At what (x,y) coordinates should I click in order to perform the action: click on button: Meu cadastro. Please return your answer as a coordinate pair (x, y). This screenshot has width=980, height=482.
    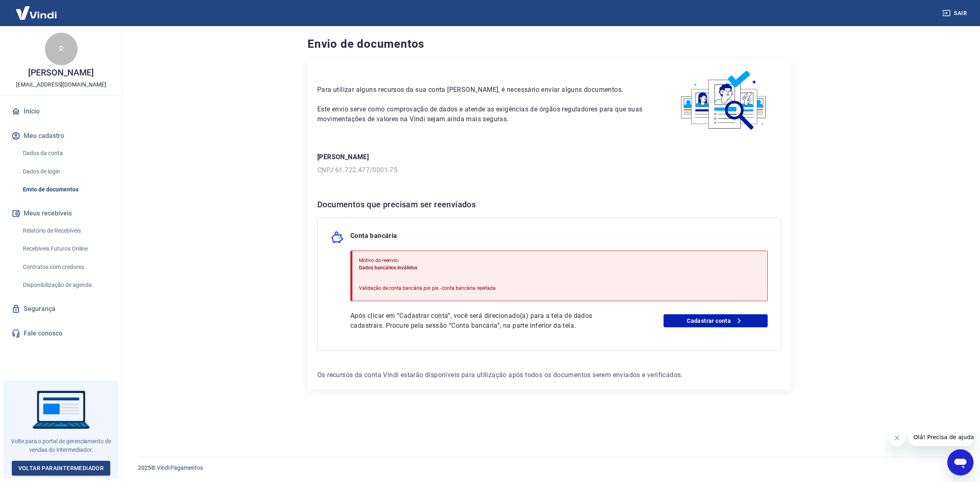
    Looking at the image, I should click on (61, 136).